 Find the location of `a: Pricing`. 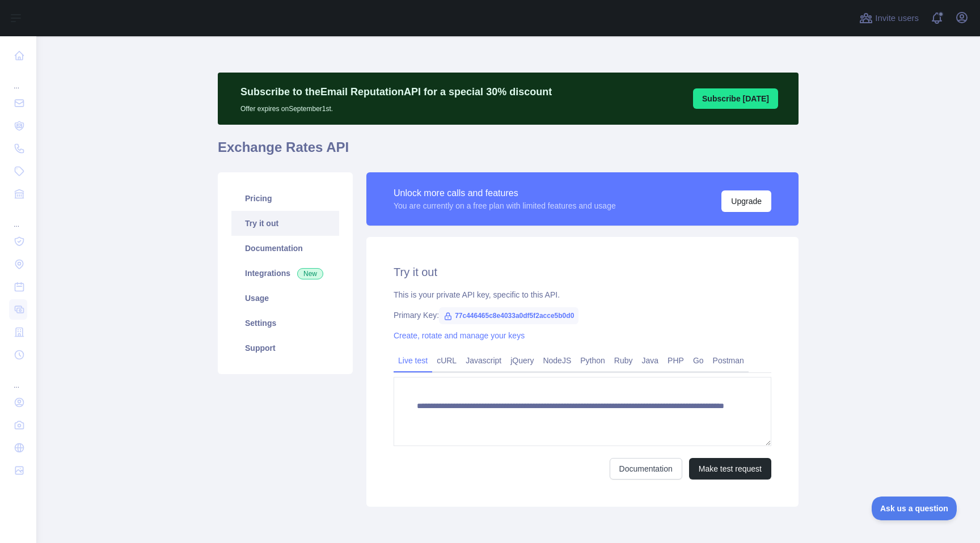

a: Pricing is located at coordinates (285, 199).